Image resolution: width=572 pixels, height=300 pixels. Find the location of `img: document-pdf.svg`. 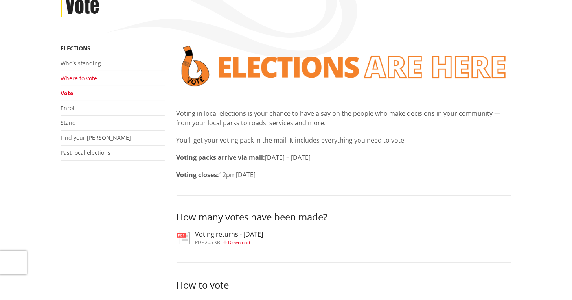

img: document-pdf.svg is located at coordinates (183, 237).